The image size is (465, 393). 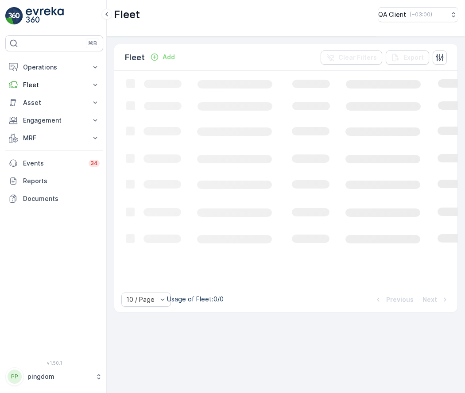 What do you see at coordinates (54, 67) in the screenshot?
I see `button: Operations` at bounding box center [54, 67].